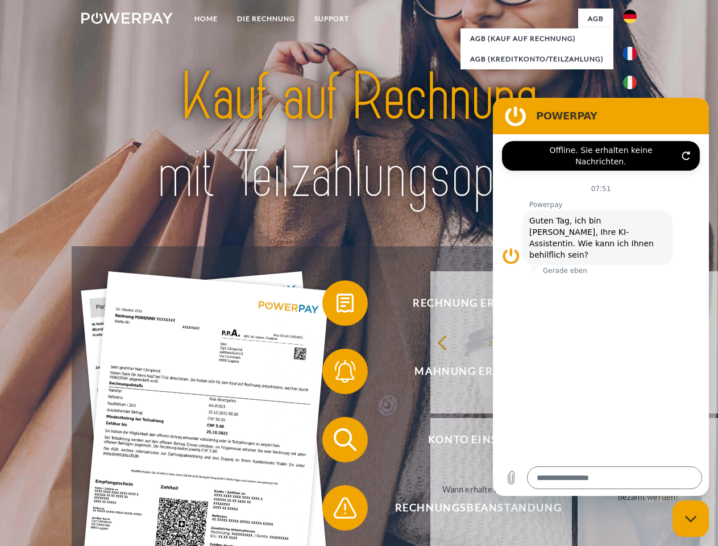  Describe the element at coordinates (470, 371) in the screenshot. I see `button: Mahnung erhalten?` at that location.